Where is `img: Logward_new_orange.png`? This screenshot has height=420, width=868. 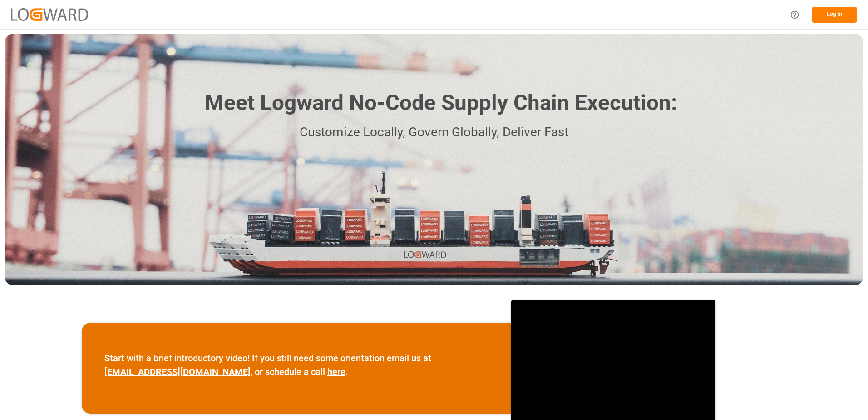 img: Logward_new_orange.png is located at coordinates (49, 14).